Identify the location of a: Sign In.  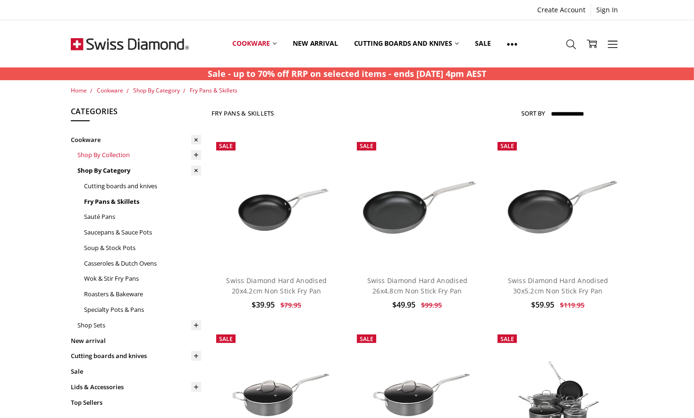
(607, 10).